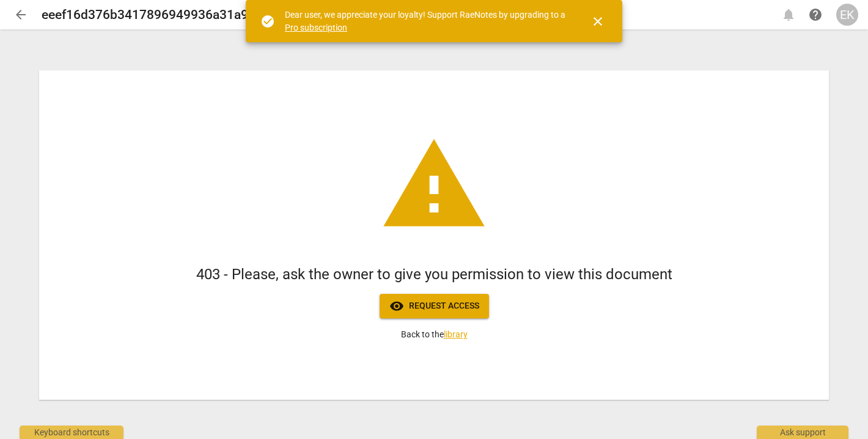 The width and height of the screenshot is (868, 439). What do you see at coordinates (816, 15) in the screenshot?
I see `a: Help` at bounding box center [816, 15].